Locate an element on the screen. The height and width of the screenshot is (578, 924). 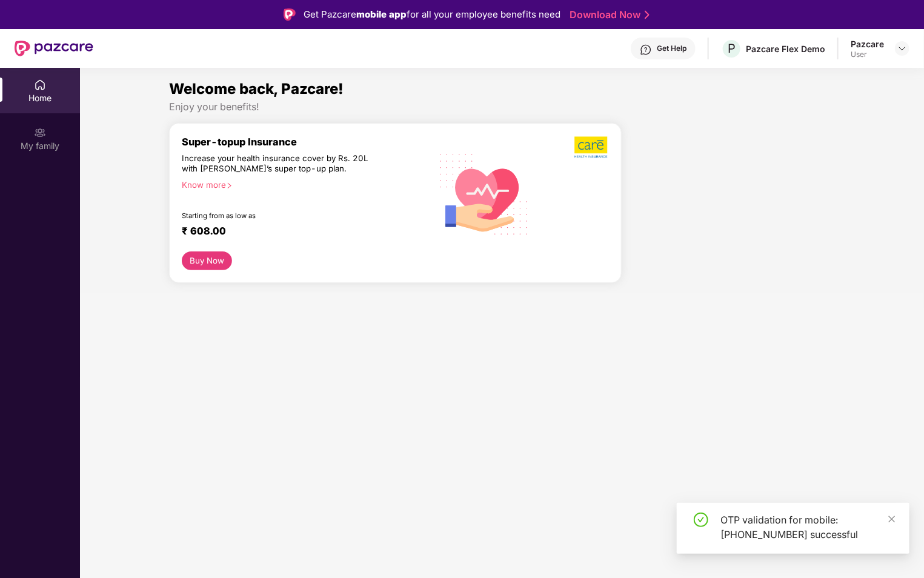
span: Welcome back, Pazcare! is located at coordinates (256, 88).